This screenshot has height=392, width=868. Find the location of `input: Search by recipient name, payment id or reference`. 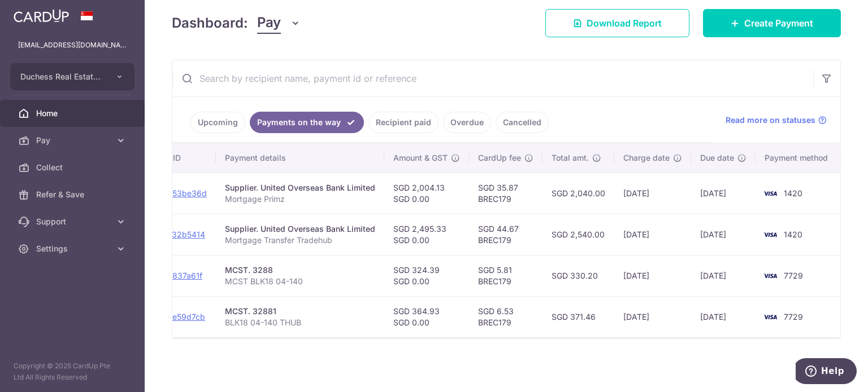

input: Search by recipient name, payment id or reference is located at coordinates (493, 78).